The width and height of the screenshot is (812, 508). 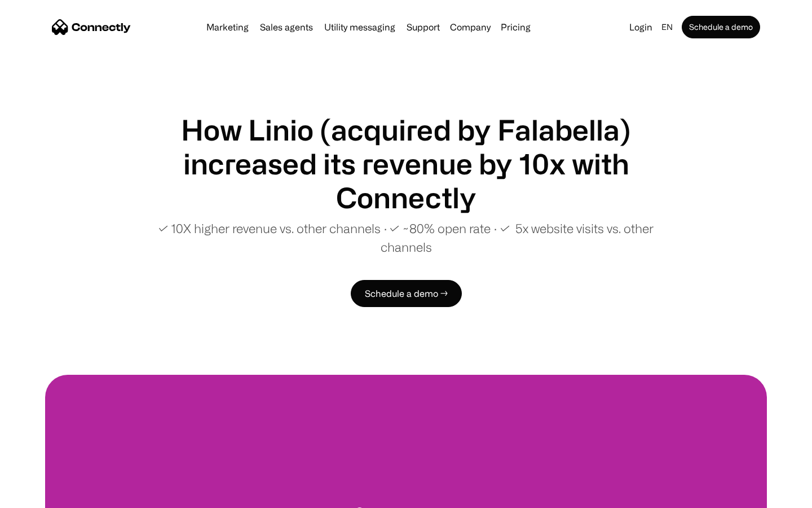 I want to click on ul: Language list, so click(x=45, y=496).